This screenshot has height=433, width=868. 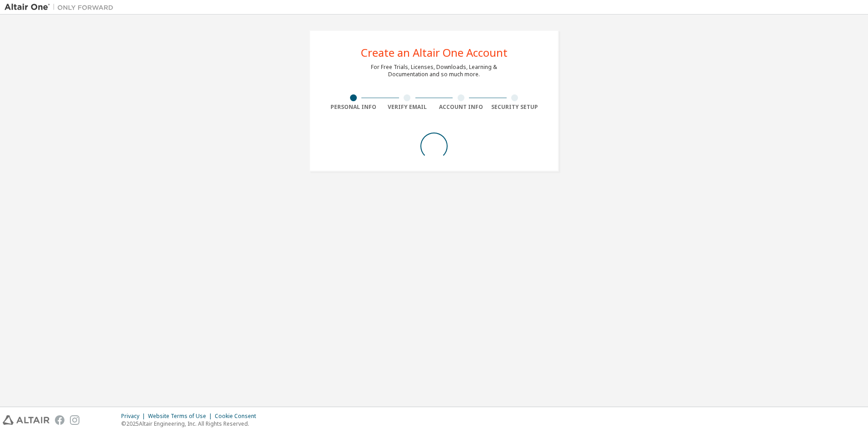 What do you see at coordinates (181, 416) in the screenshot?
I see `div: Website Terms of Use` at bounding box center [181, 416].